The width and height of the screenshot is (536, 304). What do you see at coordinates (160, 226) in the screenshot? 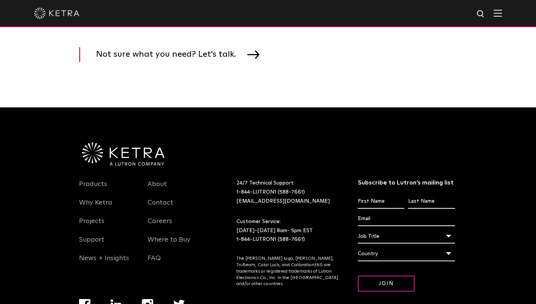
I see `a: Careers` at bounding box center [160, 226].